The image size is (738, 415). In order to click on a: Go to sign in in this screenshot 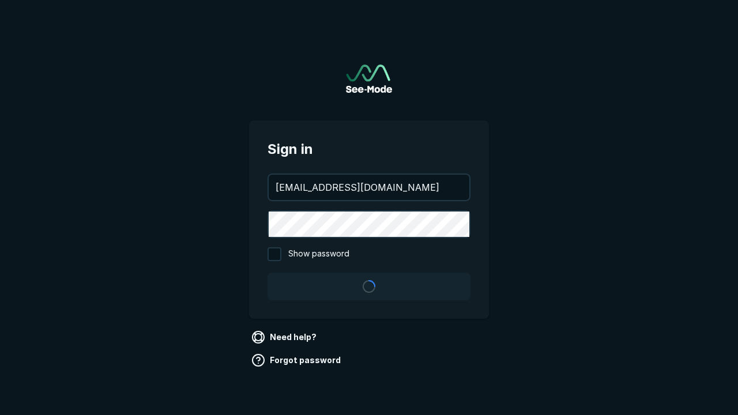, I will do `click(369, 78)`.